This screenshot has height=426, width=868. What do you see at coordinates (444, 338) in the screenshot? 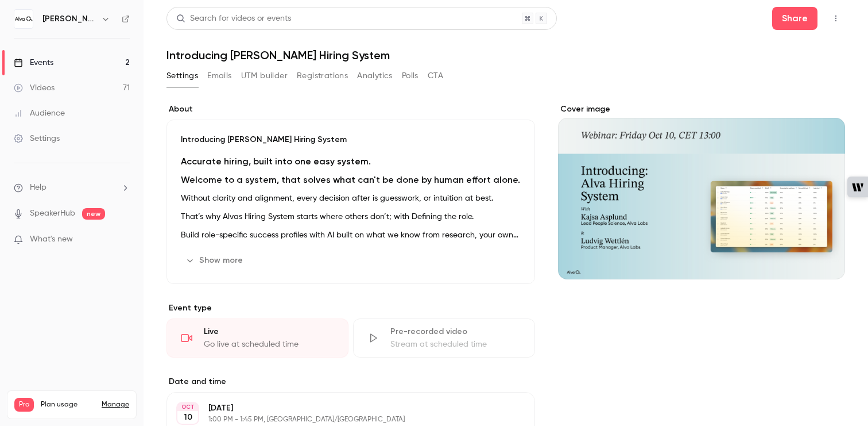
I see `div: Pre-recorded videoStream at scheduled time` at bounding box center [444, 338].